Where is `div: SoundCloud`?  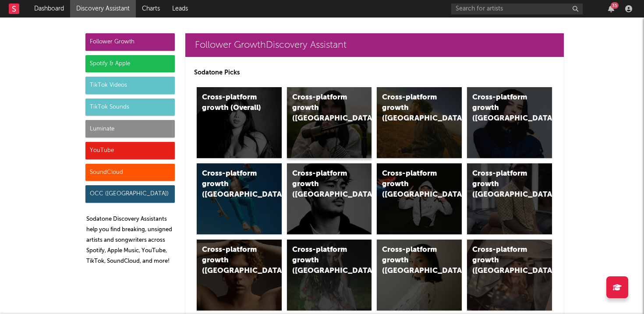 div: SoundCloud is located at coordinates (130, 172).